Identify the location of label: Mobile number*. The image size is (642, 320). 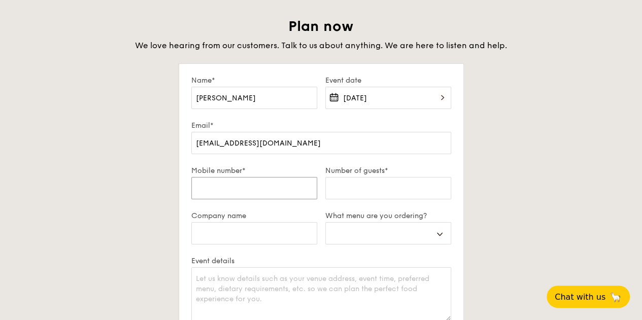
(254, 170).